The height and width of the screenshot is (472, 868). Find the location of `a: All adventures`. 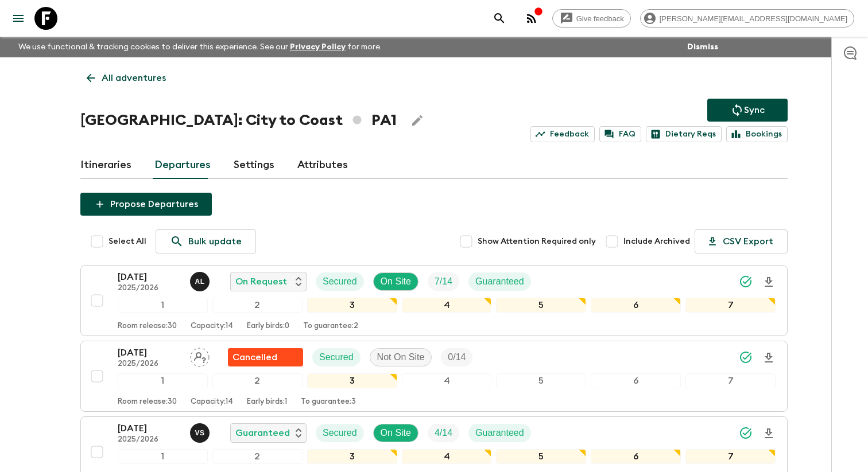

a: All adventures is located at coordinates (127, 78).